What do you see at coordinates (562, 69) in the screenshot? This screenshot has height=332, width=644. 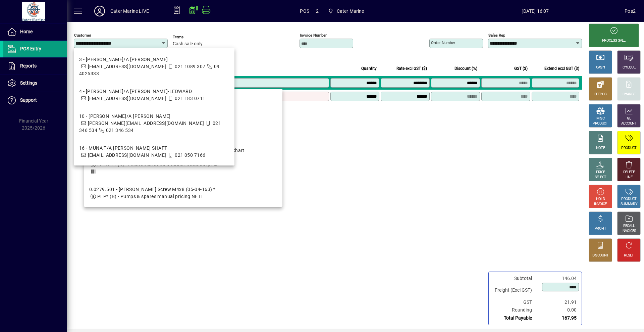 I see `span: Extend excl GST ($)` at bounding box center [562, 69].